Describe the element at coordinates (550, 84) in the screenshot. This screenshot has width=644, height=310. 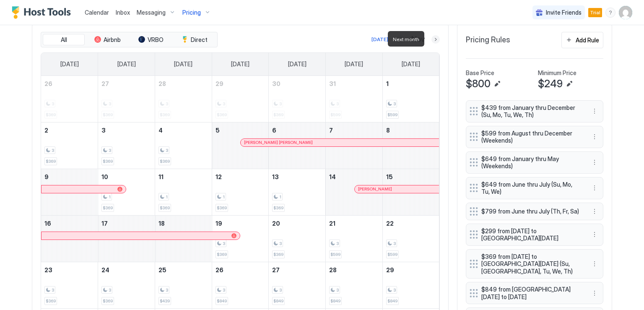
I see `span: $249` at that location.